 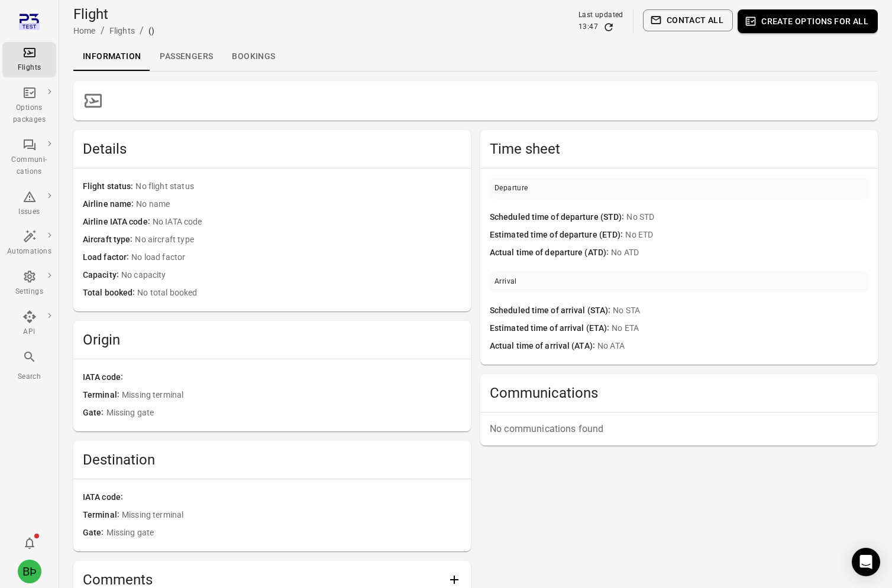 What do you see at coordinates (679, 393) in the screenshot?
I see `h2: Communications` at bounding box center [679, 393].